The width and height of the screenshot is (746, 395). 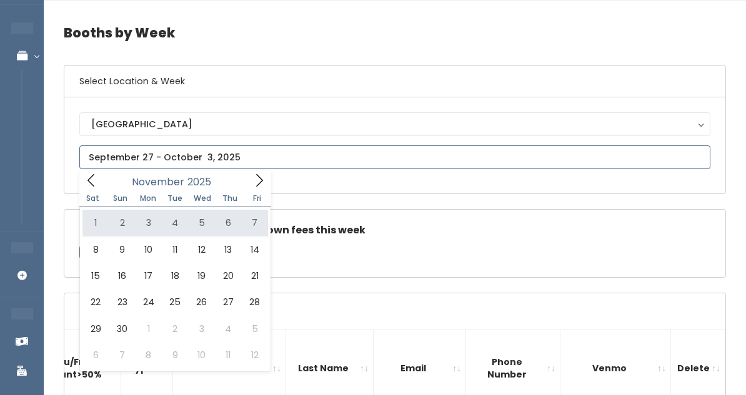 I want to click on span: December 11, 2025, so click(x=228, y=355).